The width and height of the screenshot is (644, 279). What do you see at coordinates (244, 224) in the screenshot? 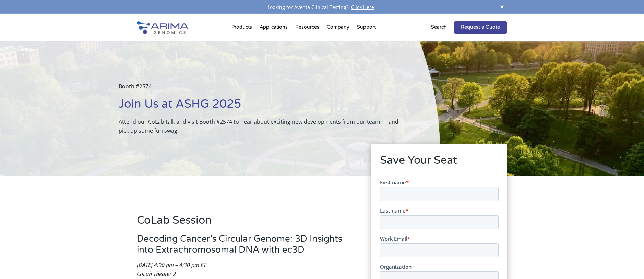
I see `h2: CoLab Session` at bounding box center [244, 224].